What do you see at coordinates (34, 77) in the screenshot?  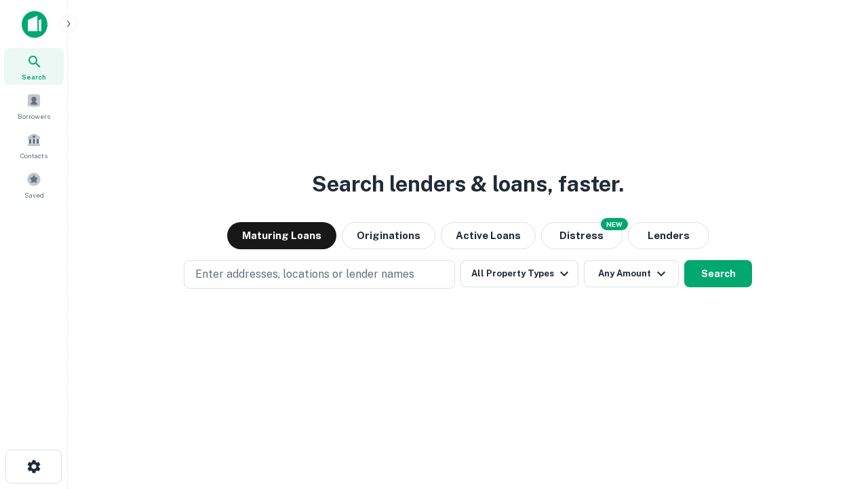 I see `span: Search` at bounding box center [34, 77].